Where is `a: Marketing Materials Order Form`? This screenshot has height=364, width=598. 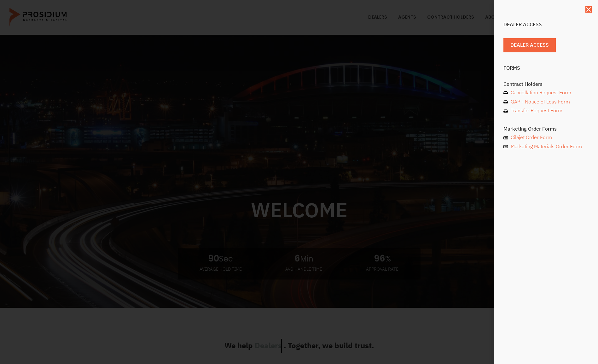 a: Marketing Materials Order Form is located at coordinates (546, 147).